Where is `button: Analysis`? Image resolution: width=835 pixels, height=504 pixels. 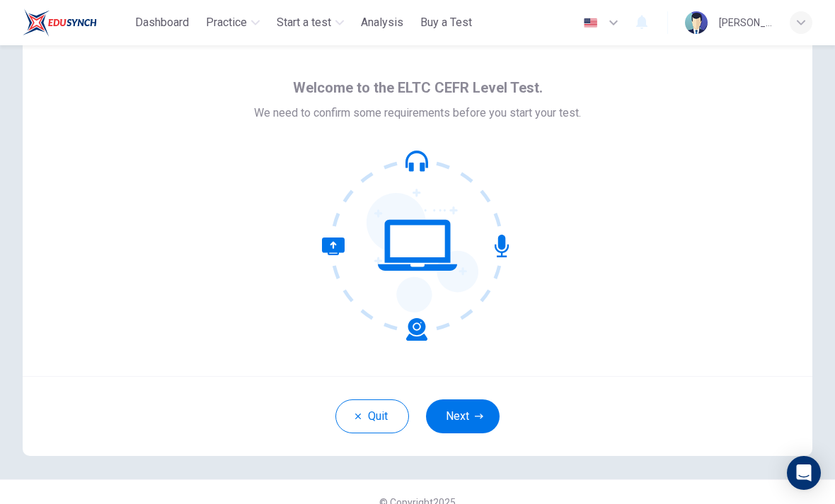 button: Analysis is located at coordinates (382, 22).